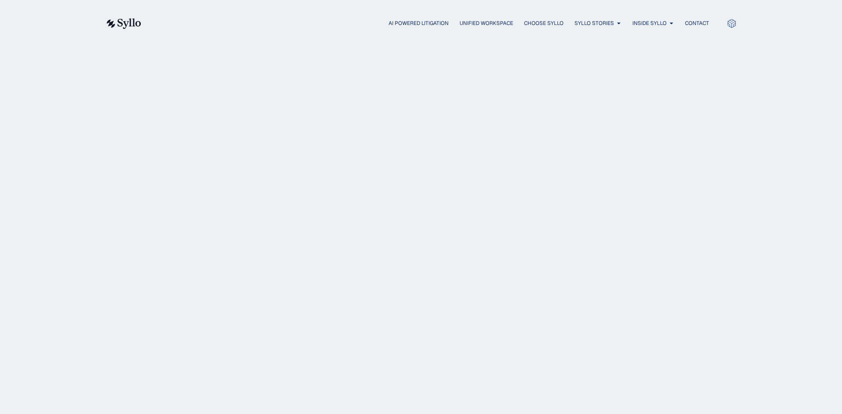  Describe the element at coordinates (649, 23) in the screenshot. I see `span: Inside Syllo` at that location.